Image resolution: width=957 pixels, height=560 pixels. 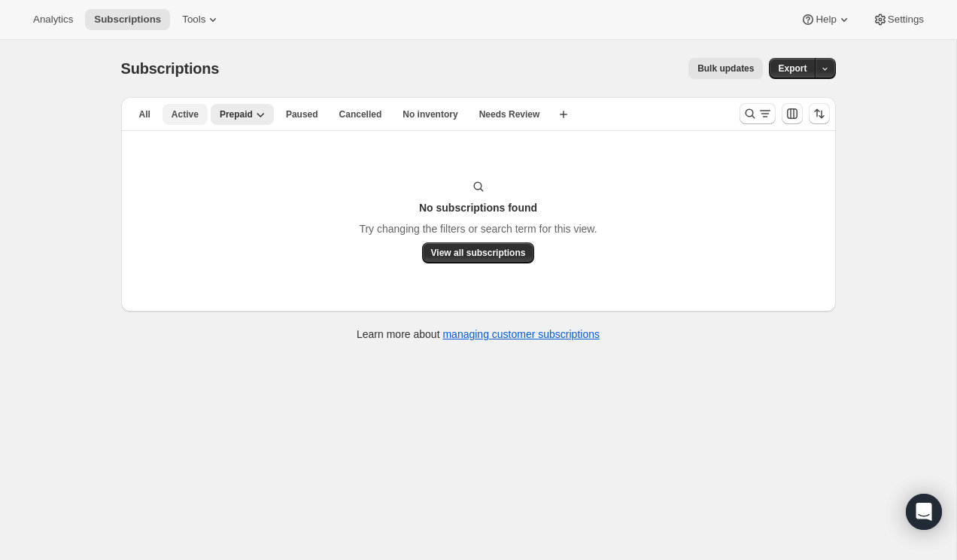 What do you see at coordinates (361, 114) in the screenshot?
I see `span: Cancelled` at bounding box center [361, 114].